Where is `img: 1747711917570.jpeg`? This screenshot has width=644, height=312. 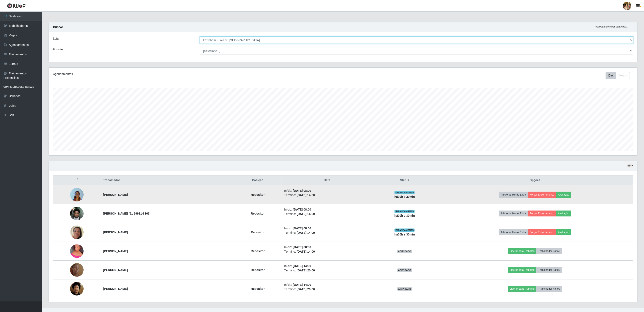
img: 1747711917570.jpeg is located at coordinates (77, 195).